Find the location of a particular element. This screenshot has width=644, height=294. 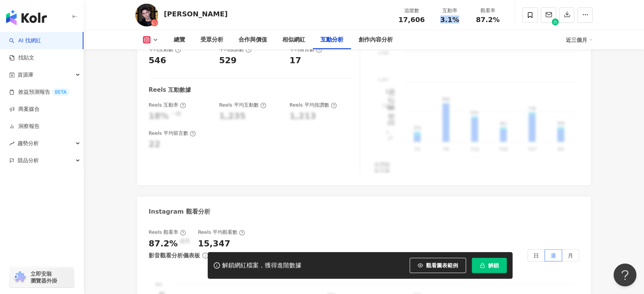

a: searchAI 找網紅 is located at coordinates (25, 41).